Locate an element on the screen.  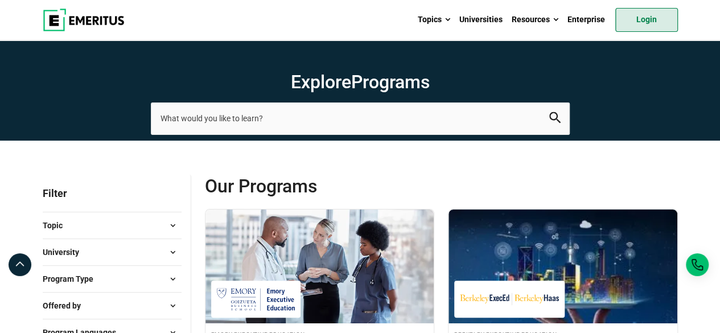
span: University is located at coordinates (65, 252).